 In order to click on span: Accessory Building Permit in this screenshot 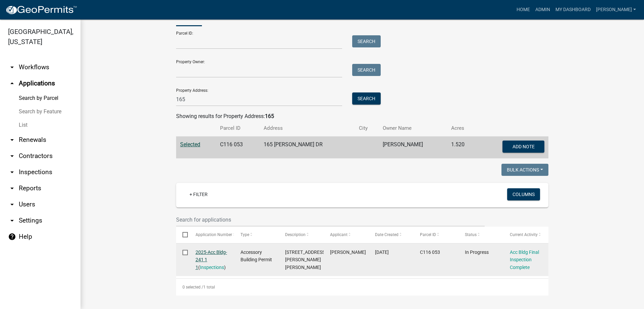, I will do `click(256, 256)`.